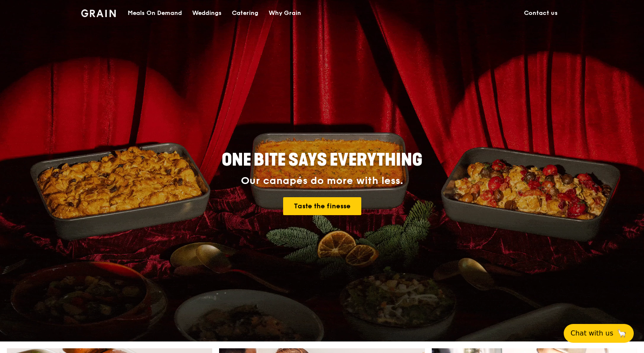 The height and width of the screenshot is (353, 644). What do you see at coordinates (245, 13) in the screenshot?
I see `a: Catering` at bounding box center [245, 13].